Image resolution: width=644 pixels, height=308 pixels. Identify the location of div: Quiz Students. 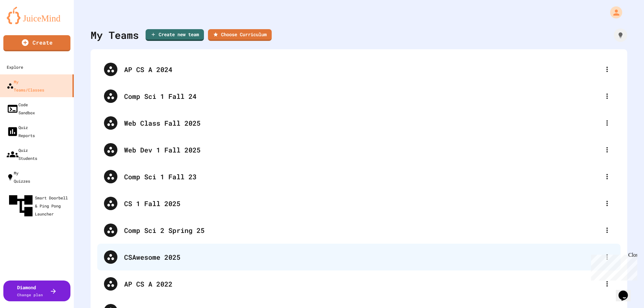
(22, 154).